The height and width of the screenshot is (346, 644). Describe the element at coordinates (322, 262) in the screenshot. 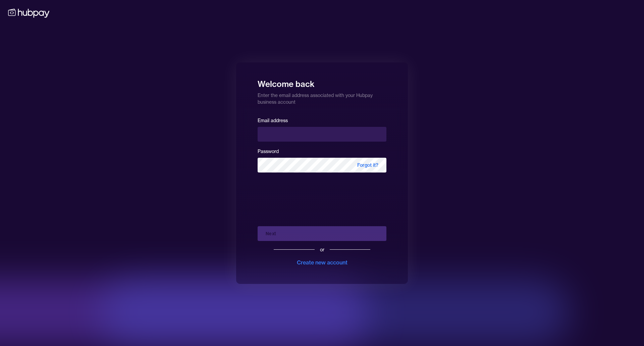

I see `div: Create new account` at that location.